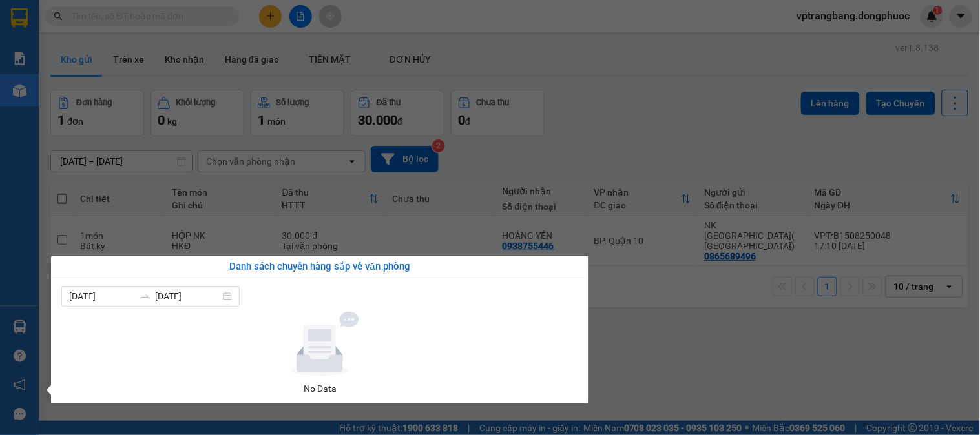 Image resolution: width=980 pixels, height=435 pixels. What do you see at coordinates (320, 388) in the screenshot?
I see `div: No Data` at bounding box center [320, 388].